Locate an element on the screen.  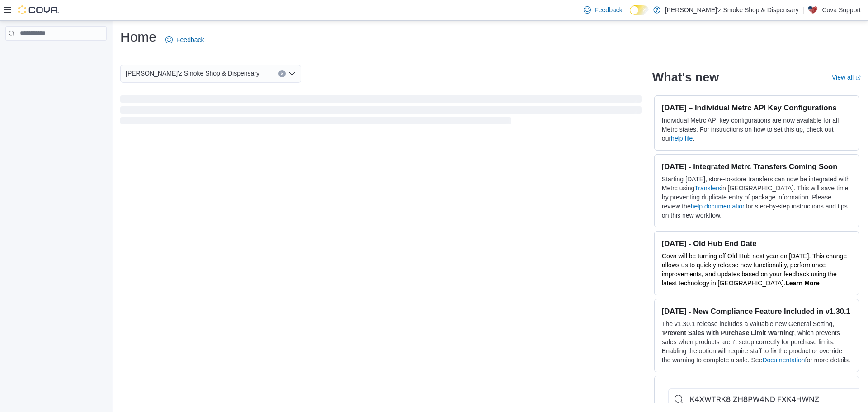
input: Dark Mode is located at coordinates (639, 10).